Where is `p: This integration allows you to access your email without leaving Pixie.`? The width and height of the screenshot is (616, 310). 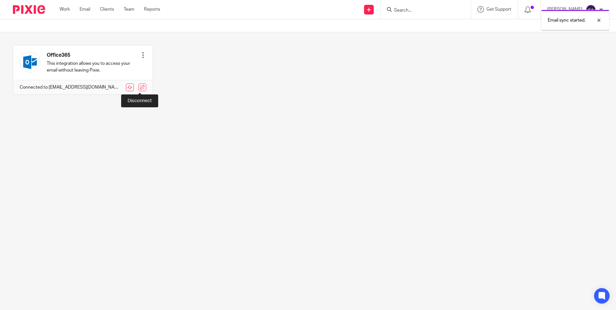 p: This integration allows you to access your email without leaving Pixie. is located at coordinates (93, 67).